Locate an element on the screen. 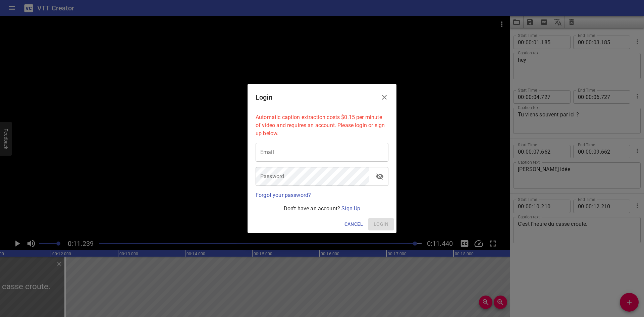 The image size is (644, 317). p: Automatic caption extraction costs $0.15 per minute of video and requires an account. Please logi... is located at coordinates (322, 125).